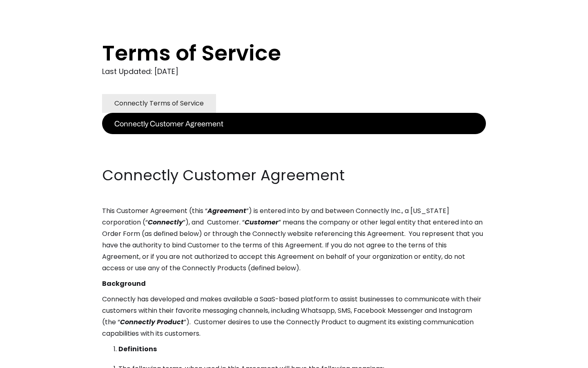 This screenshot has width=588, height=368. Describe the element at coordinates (159, 104) in the screenshot. I see `div: Connectly Terms of Service` at that location.